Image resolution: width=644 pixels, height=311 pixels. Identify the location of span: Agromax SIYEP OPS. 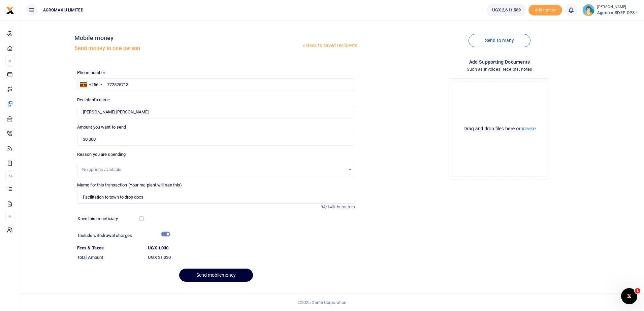
(618, 13).